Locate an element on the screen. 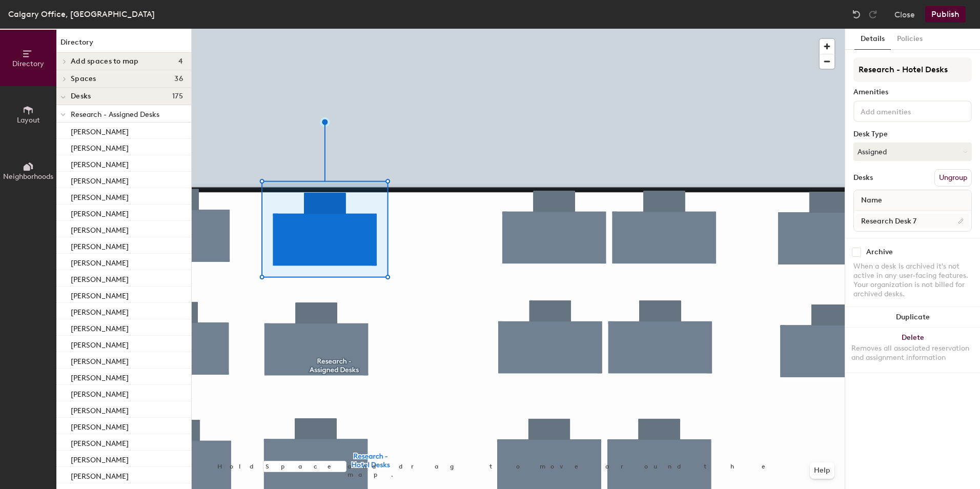 The height and width of the screenshot is (489, 980). button: Details is located at coordinates (873, 39).